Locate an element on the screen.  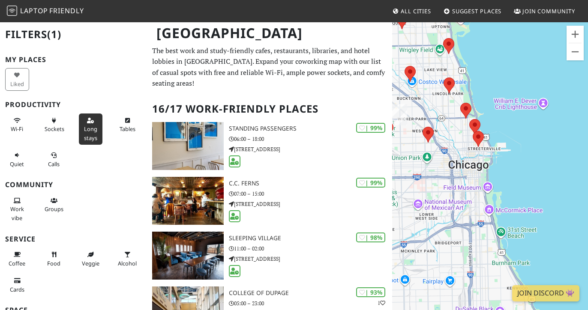
span: Group tables is located at coordinates (54, 209).